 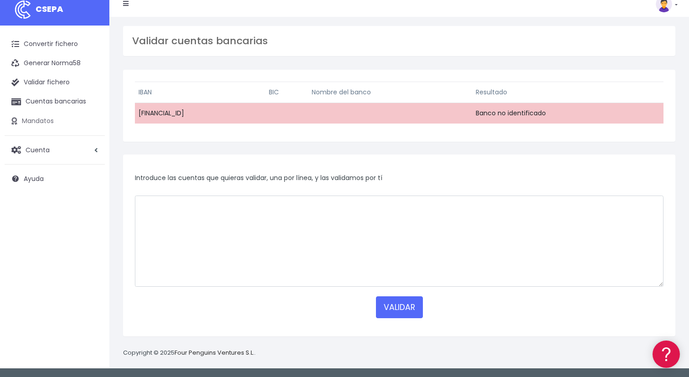 I want to click on td: Banco no identificado, so click(x=568, y=114).